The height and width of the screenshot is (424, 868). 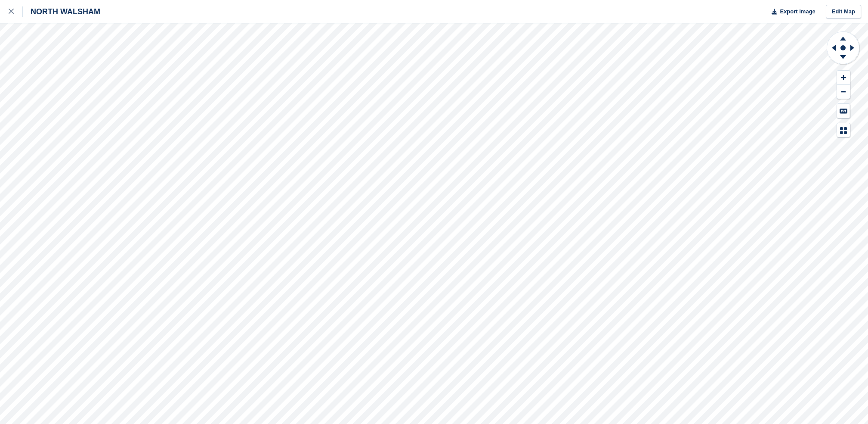 I want to click on div: NORTH WALSHAM, so click(x=61, y=12).